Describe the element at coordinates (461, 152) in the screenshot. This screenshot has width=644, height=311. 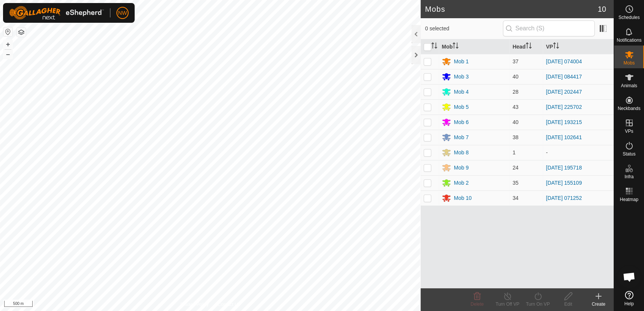
I see `div: Mob 8` at that location.